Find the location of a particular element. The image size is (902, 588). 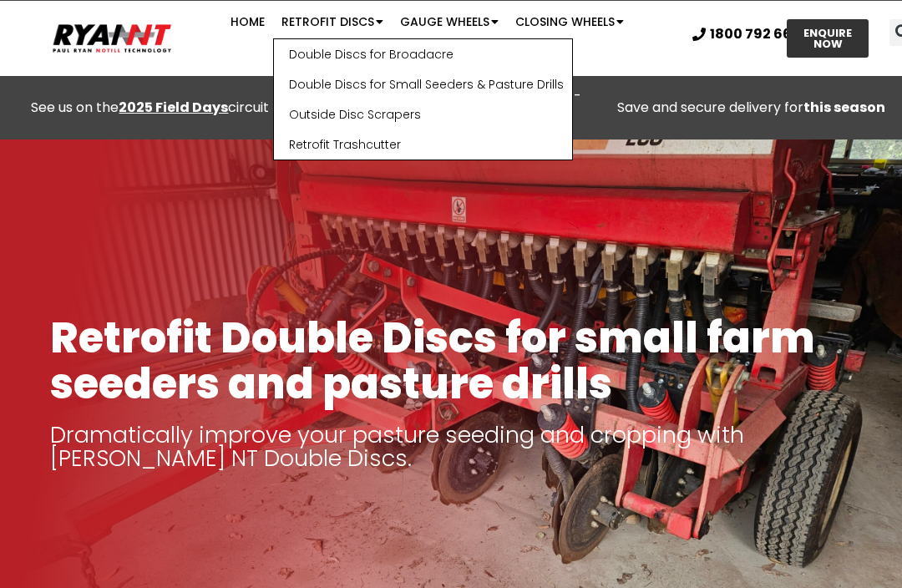

img: Ryan NT logo is located at coordinates (112, 39).